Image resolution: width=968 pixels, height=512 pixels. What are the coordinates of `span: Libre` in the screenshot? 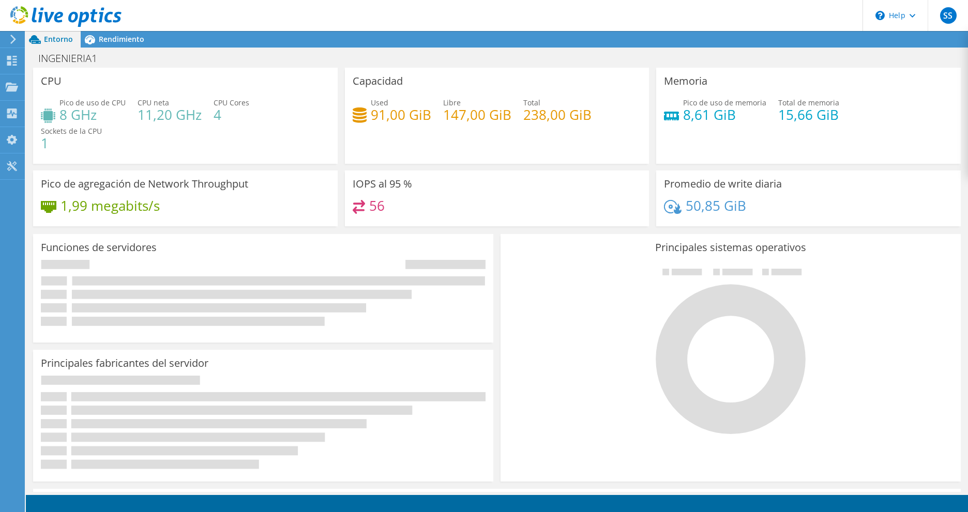 It's located at (452, 102).